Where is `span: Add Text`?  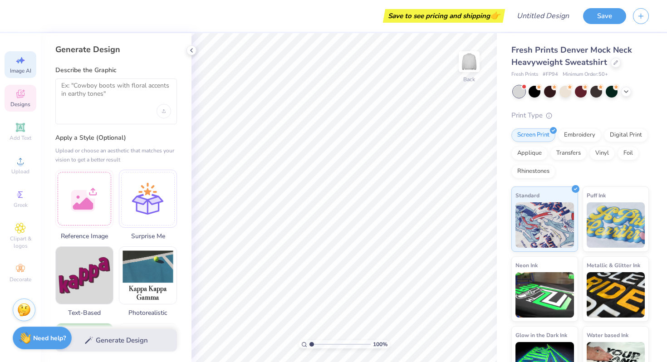
span: Add Text is located at coordinates (20, 138).